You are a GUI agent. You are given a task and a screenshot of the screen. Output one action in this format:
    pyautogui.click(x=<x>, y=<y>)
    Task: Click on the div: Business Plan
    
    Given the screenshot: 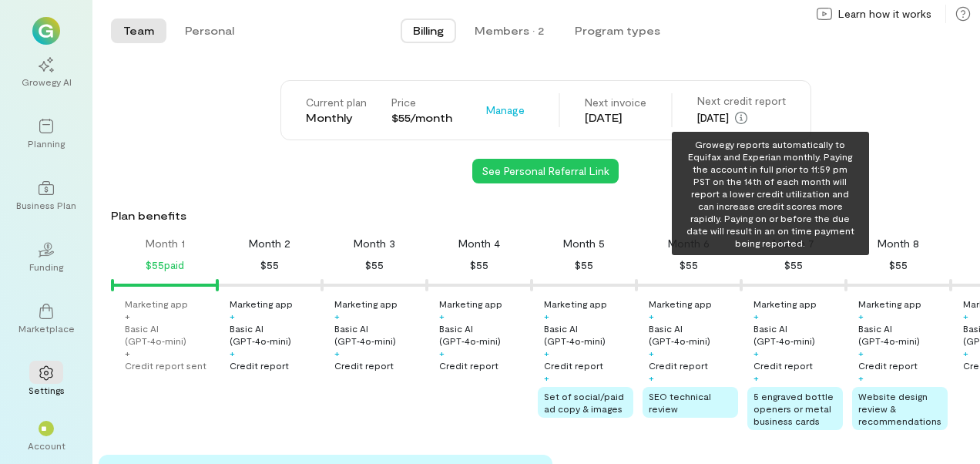 What is the action you would take?
    pyautogui.click(x=47, y=205)
    